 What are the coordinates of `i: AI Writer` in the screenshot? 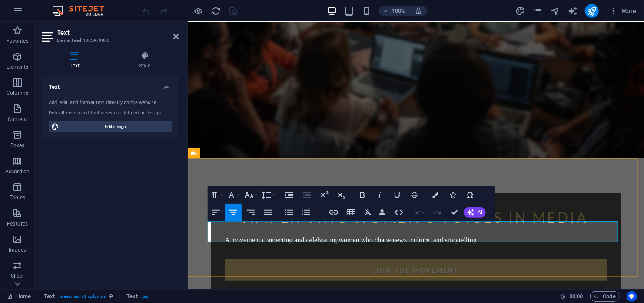 It's located at (573, 11).